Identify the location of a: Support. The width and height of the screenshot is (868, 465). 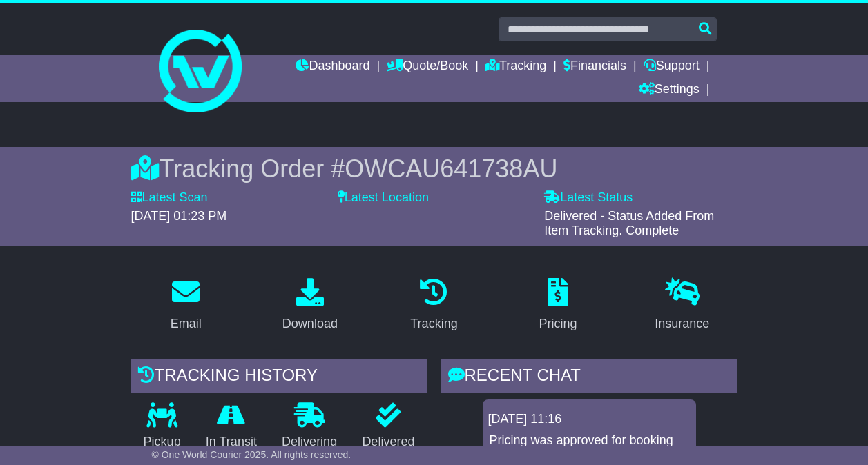
(671, 67).